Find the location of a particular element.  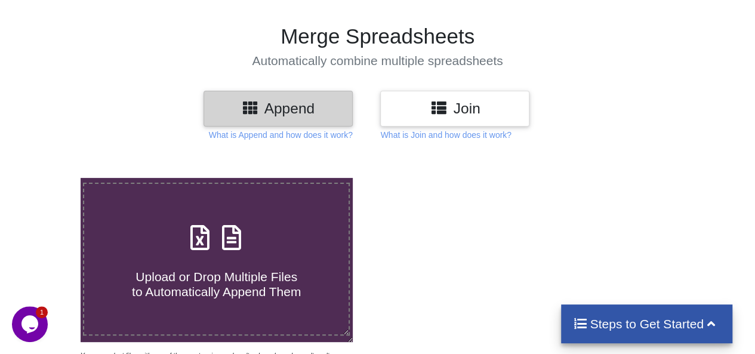

h3: Join is located at coordinates (455, 108).